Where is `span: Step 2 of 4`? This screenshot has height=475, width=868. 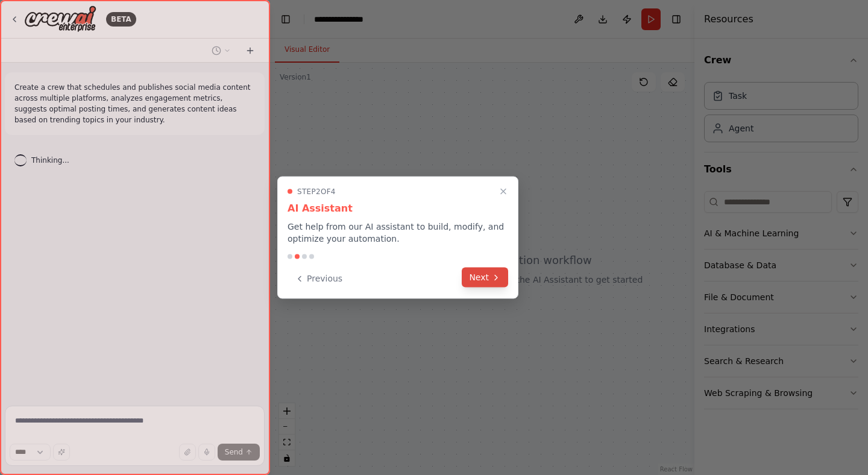
span: Step 2 of 4 is located at coordinates (317, 191).